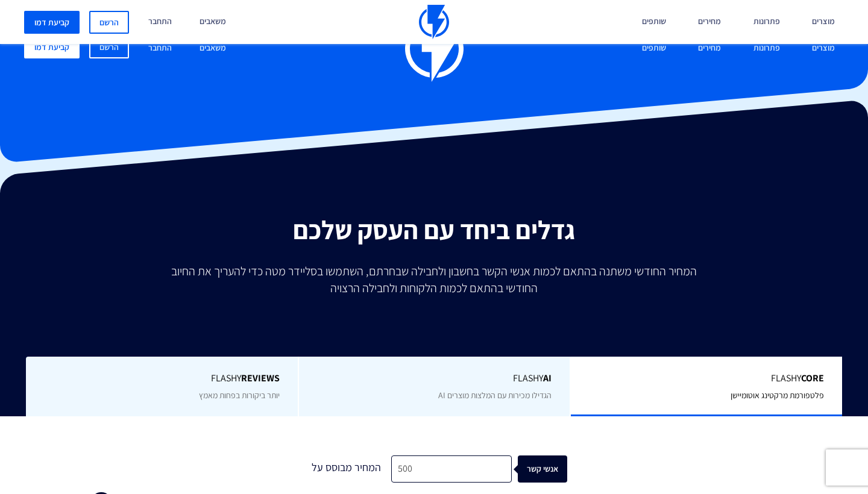  What do you see at coordinates (213, 48) in the screenshot?
I see `a: משאבים` at bounding box center [213, 48].